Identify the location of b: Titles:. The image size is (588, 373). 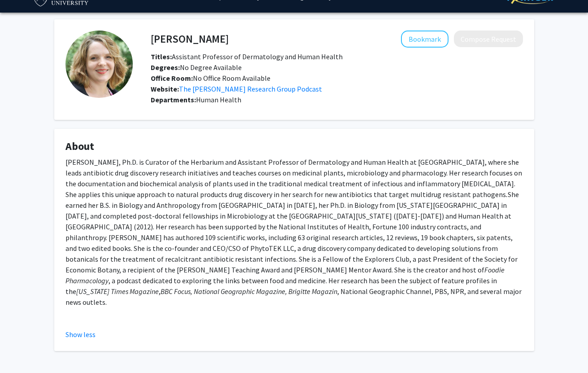
(161, 56).